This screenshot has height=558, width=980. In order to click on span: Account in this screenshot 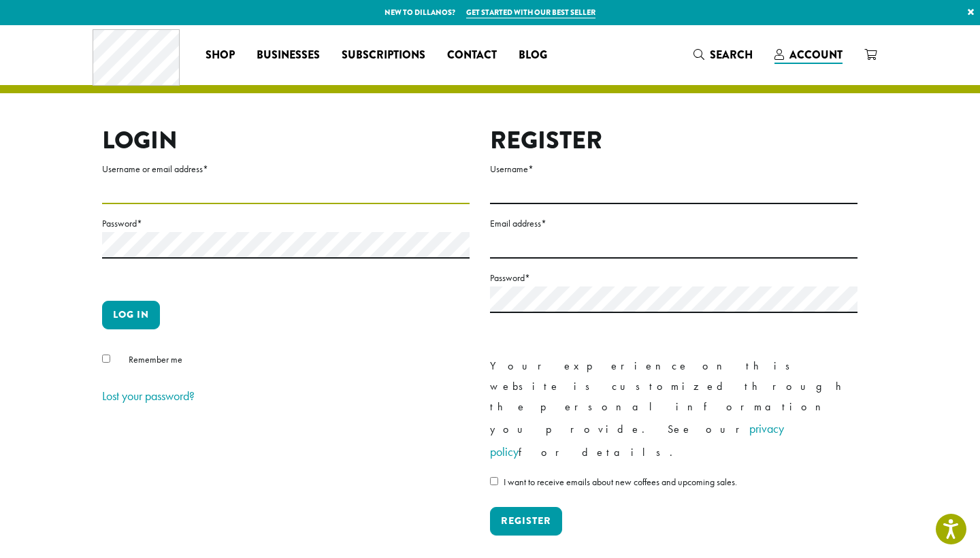, I will do `click(816, 55)`.